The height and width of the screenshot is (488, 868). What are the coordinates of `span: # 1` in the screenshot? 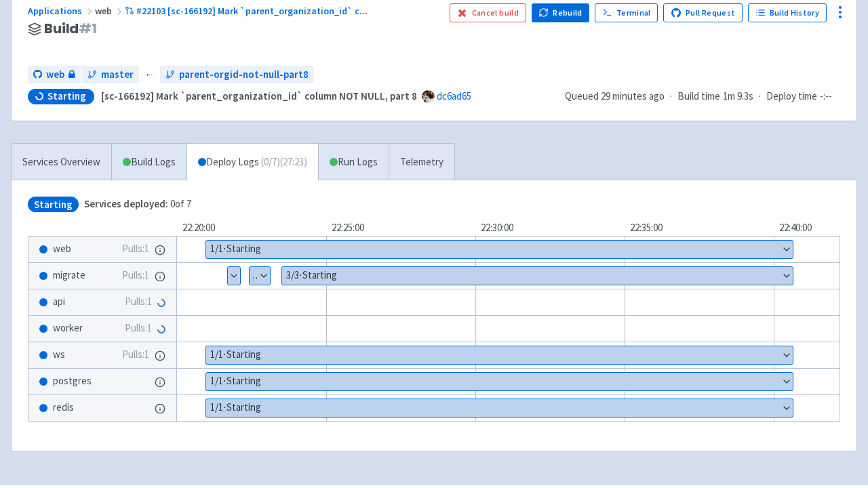 It's located at (88, 28).